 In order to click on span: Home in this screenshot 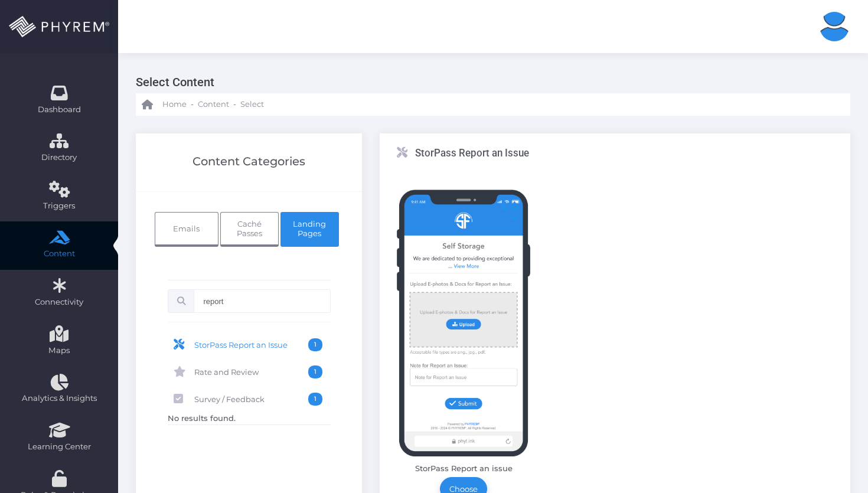, I will do `click(174, 104)`.